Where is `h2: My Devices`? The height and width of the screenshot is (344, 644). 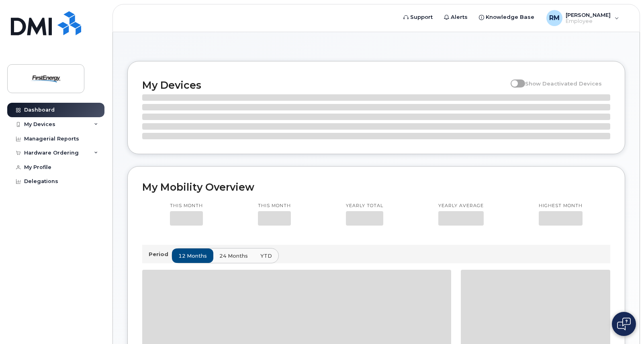 h2: My Devices is located at coordinates (324, 85).